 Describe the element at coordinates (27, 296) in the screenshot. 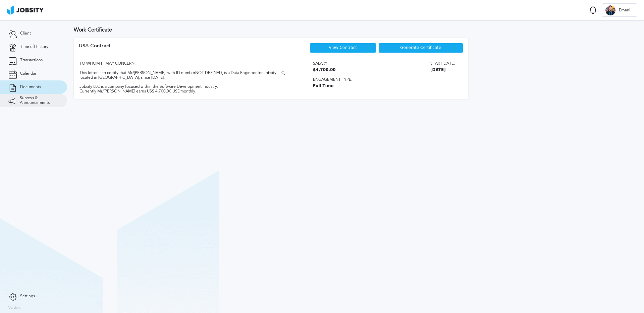

I see `span: Settings` at that location.